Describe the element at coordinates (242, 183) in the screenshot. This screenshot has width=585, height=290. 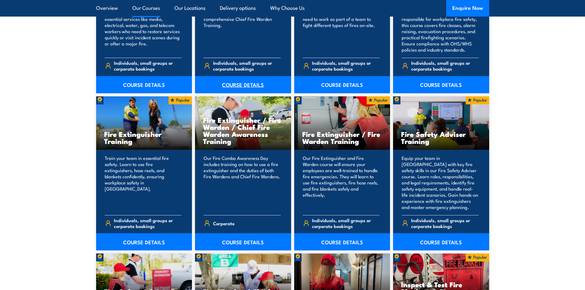
I see `p: Our Fire Combo Awareness Day includes training on how to use a fire extinguisher and the duties o...` at that location.